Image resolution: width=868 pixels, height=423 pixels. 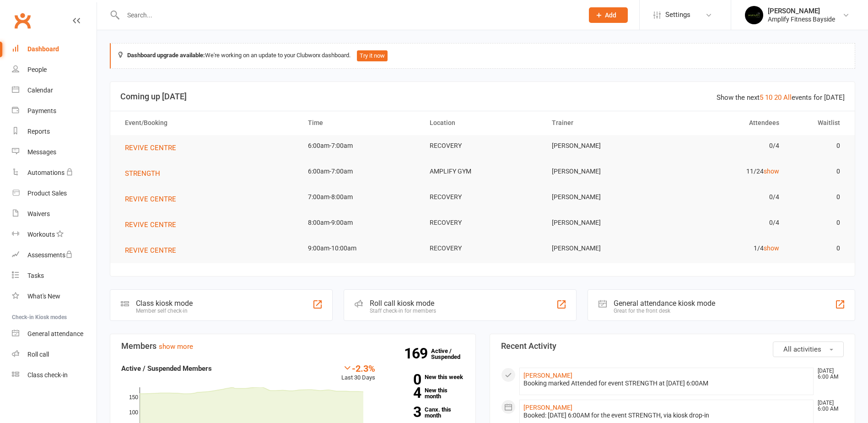 What do you see at coordinates (54, 193) in the screenshot?
I see `a: Product Sales` at bounding box center [54, 193].